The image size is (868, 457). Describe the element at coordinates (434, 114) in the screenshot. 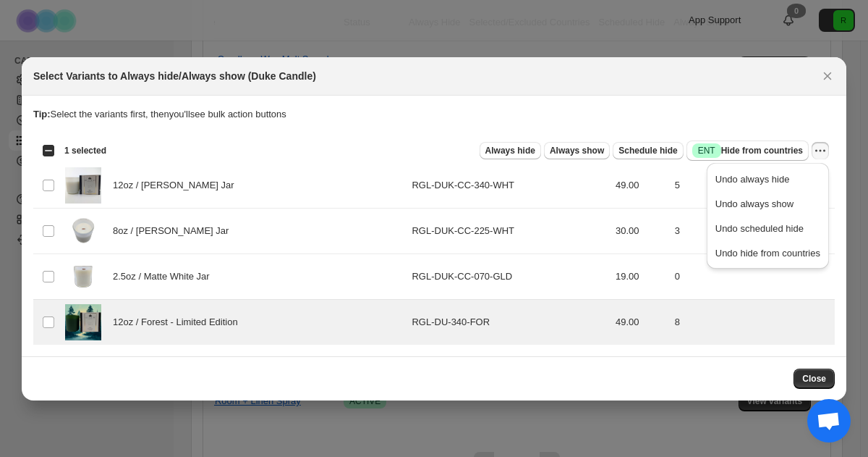

I see `p: Select the variants first, then you'll see bulk action buttons` at that location.